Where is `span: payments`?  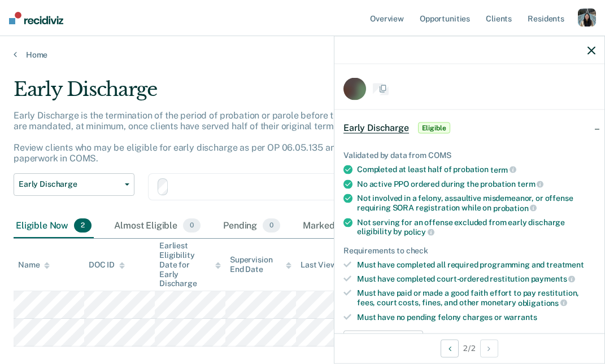
span: payments is located at coordinates (553, 279).